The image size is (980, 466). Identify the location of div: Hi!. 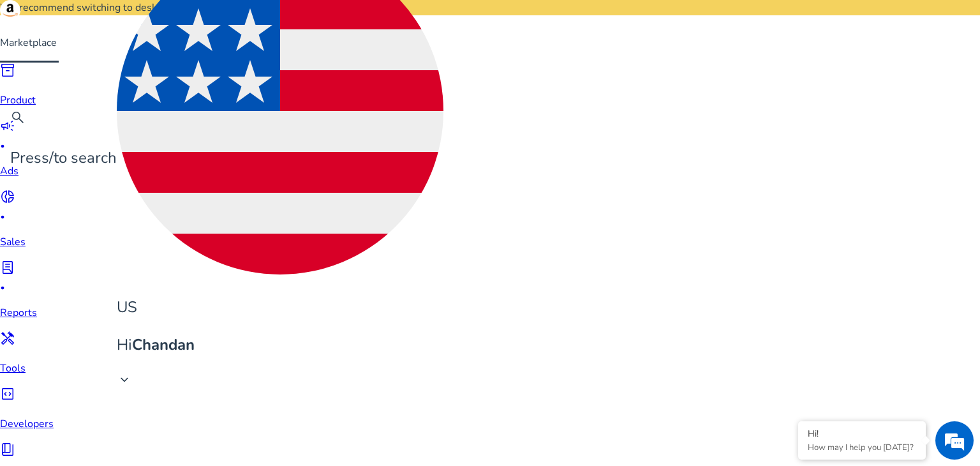
(862, 434).